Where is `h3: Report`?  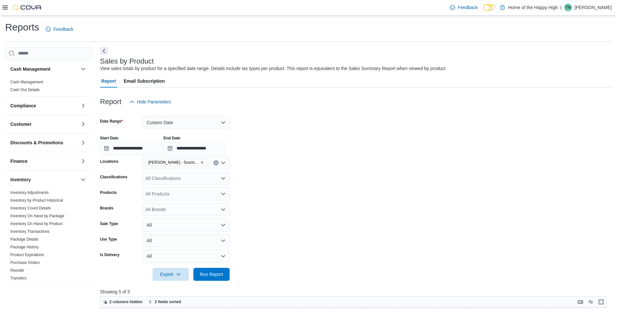 h3: Report is located at coordinates (111, 102).